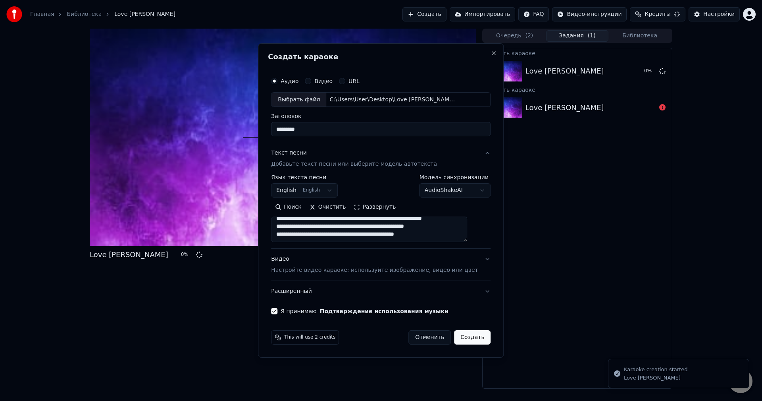 The image size is (762, 401). What do you see at coordinates (455, 177) in the screenshot?
I see `label: Модель синхронизации` at bounding box center [455, 177].